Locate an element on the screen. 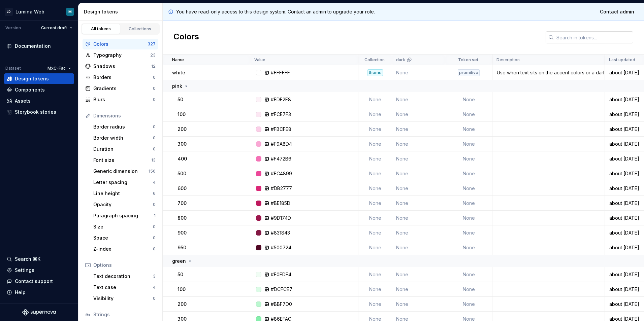 This screenshot has width=644, height=321. a: Border radius0 is located at coordinates (124, 127).